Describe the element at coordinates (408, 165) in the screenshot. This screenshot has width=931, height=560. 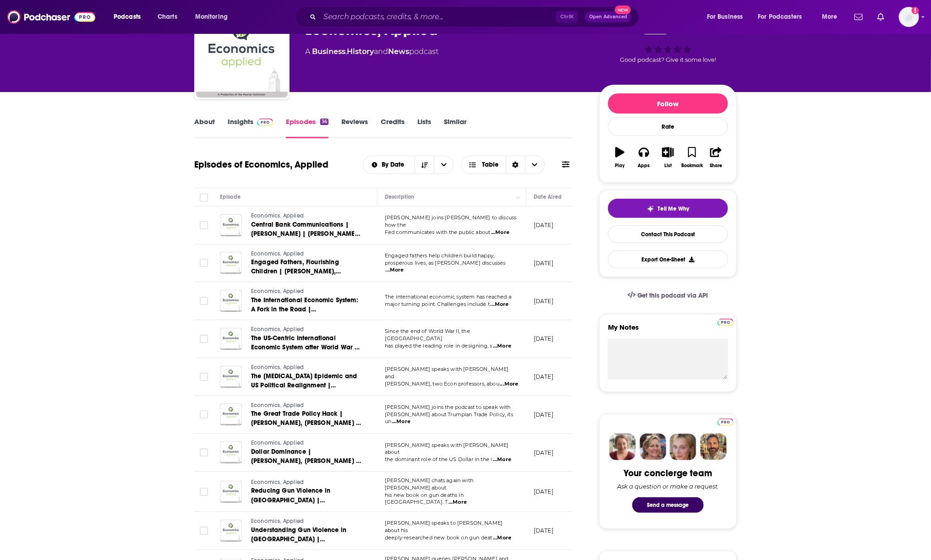
I see `h2: Choose List sort` at that location.